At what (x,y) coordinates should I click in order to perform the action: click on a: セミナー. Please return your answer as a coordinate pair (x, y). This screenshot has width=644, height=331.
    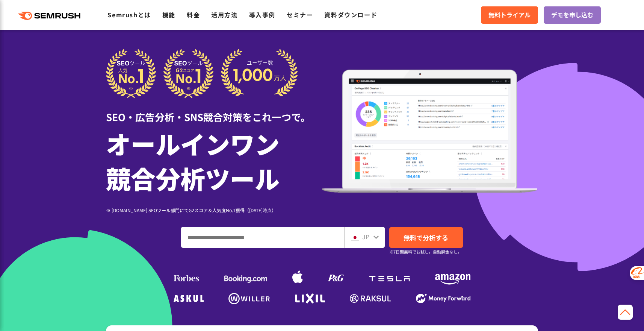
    Looking at the image, I should click on (300, 14).